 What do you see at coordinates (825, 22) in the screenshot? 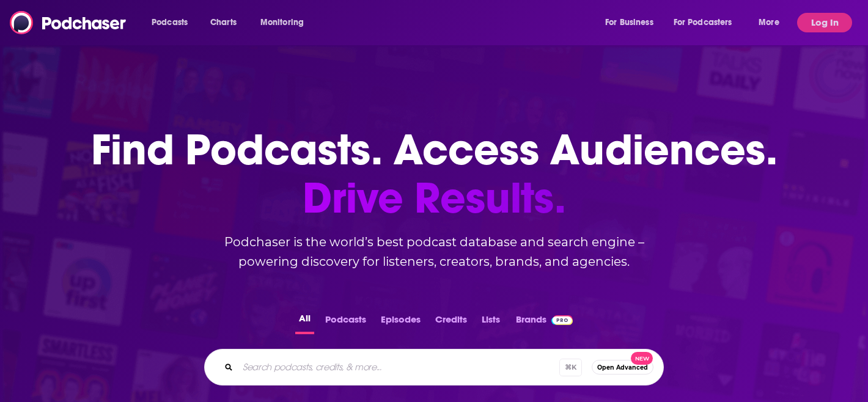
I see `button: Log In` at bounding box center [825, 22].